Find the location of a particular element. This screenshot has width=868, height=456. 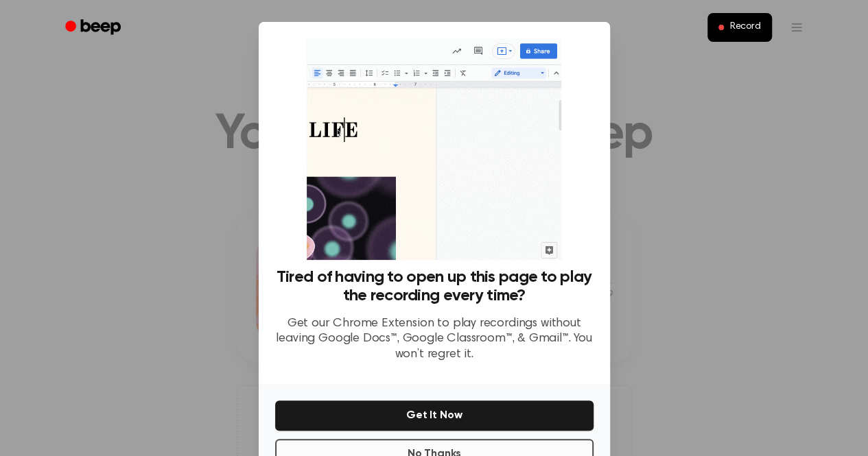

button: Get It Now is located at coordinates (434, 416).